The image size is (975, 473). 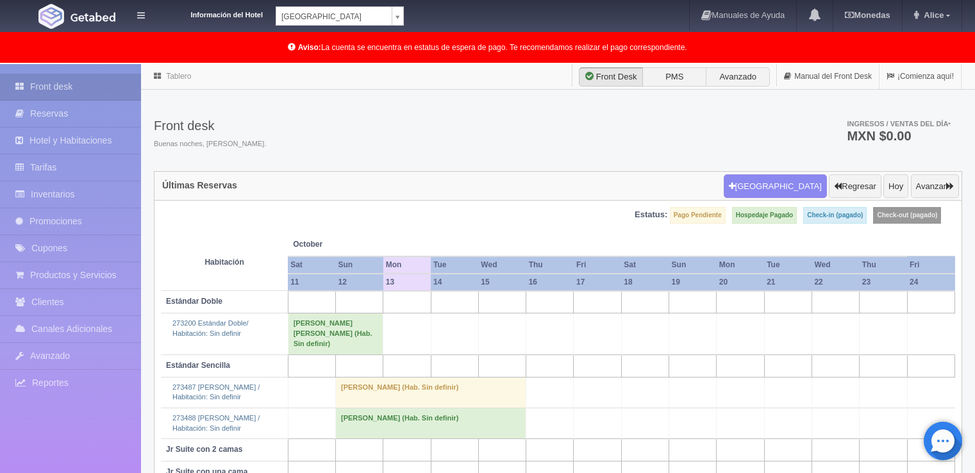 What do you see at coordinates (204, 449) in the screenshot?
I see `b: Jr Suite con 2 camas` at bounding box center [204, 449].